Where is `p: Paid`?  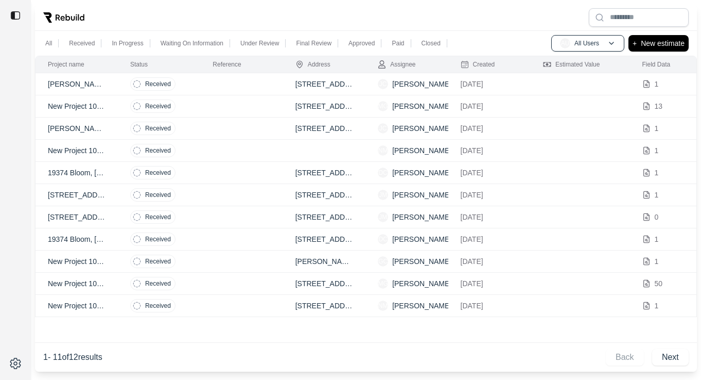
p: Paid is located at coordinates (398, 43).